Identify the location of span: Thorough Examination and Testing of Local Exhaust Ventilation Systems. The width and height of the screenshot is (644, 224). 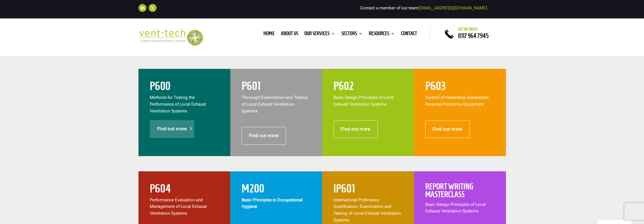
(274, 104).